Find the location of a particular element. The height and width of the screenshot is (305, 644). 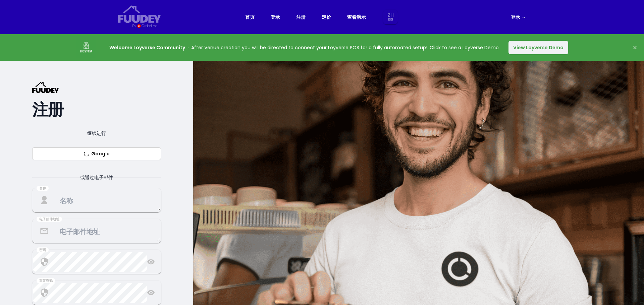

div: Orderlina is located at coordinates (150, 25).